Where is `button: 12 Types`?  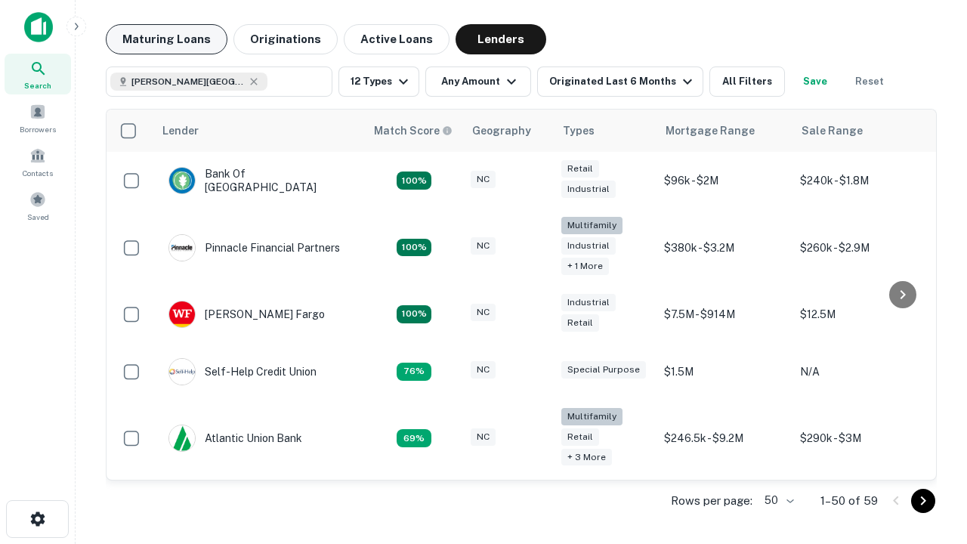
button: 12 Types is located at coordinates (378, 82).